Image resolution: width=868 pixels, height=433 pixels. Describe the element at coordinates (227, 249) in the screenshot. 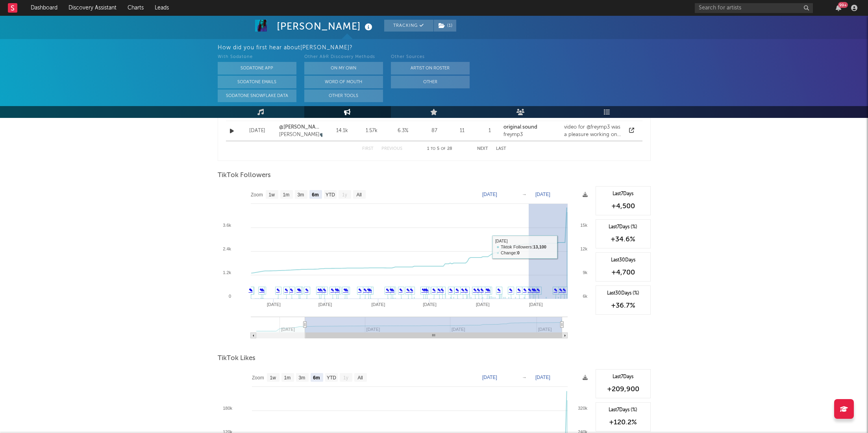

I see `text: 2.4k` at that location.